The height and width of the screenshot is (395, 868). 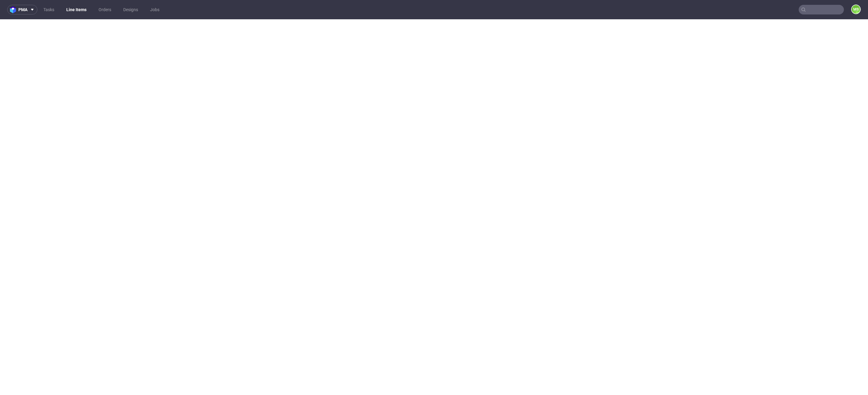 I want to click on span: pma, so click(x=23, y=10).